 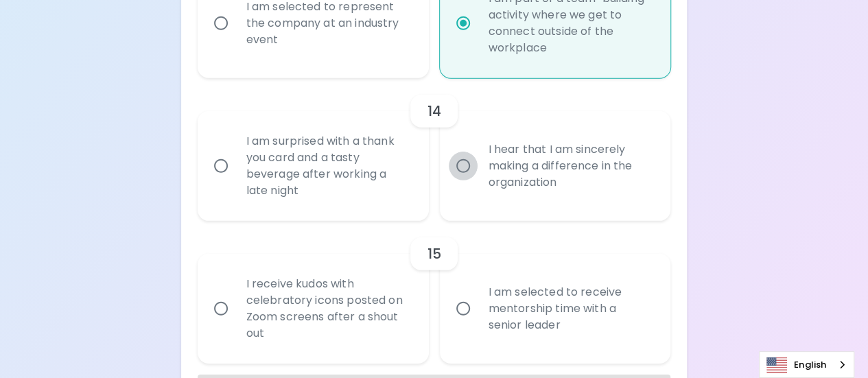 I want to click on aside: Language selected: English, so click(x=806, y=364).